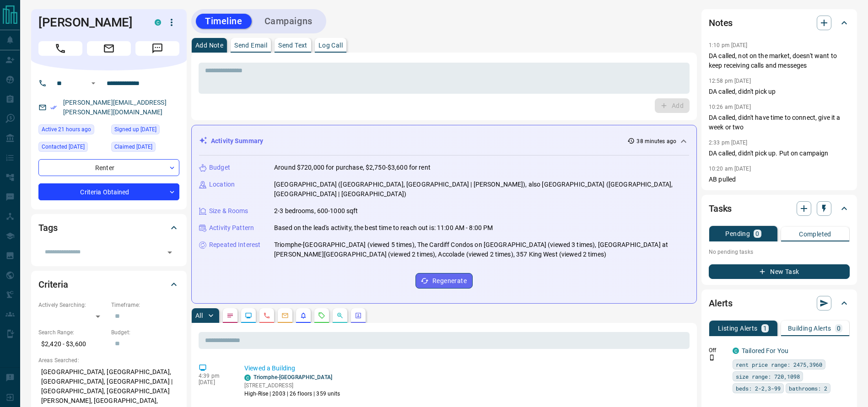 The height and width of the screenshot is (407, 868). Describe the element at coordinates (214, 376) in the screenshot. I see `p: 4:39 pm` at that location.